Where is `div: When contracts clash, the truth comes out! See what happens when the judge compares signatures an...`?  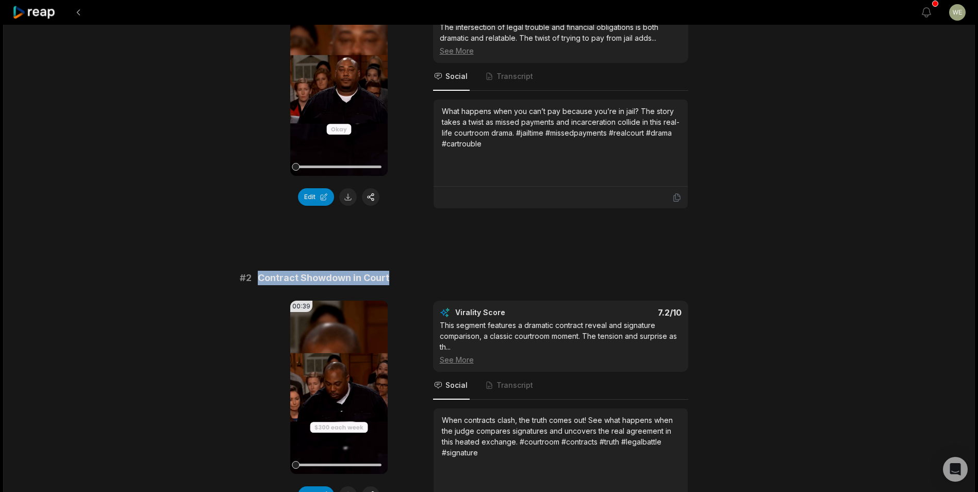 div: When contracts clash, the truth comes out! See what happens when the judge compares signatures an... is located at coordinates (561, 436).